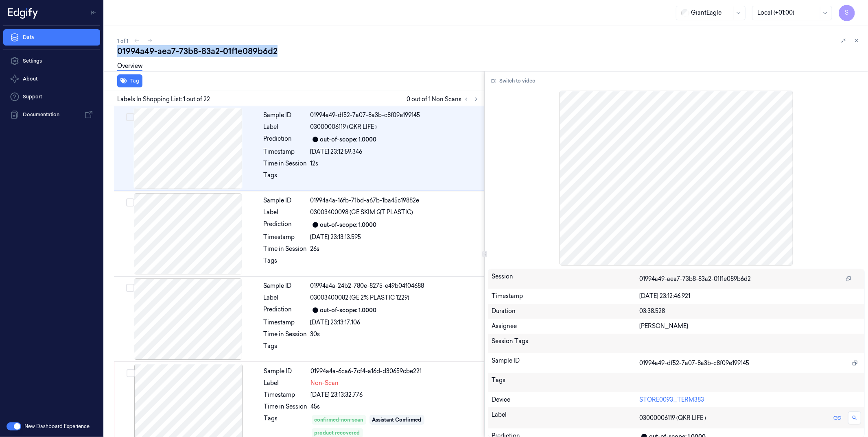  Describe the element at coordinates (130, 81) in the screenshot. I see `button: Tag` at that location.